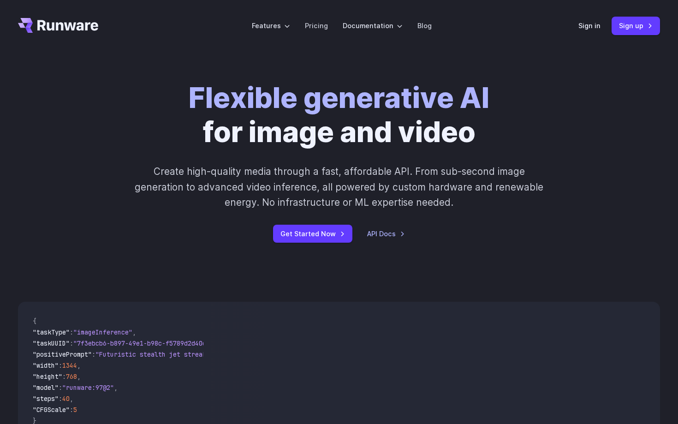 This screenshot has height=424, width=678. I want to click on p: Create high-quality media through a fast, affordable API. From sub-second image generation to adv..., so click(339, 187).